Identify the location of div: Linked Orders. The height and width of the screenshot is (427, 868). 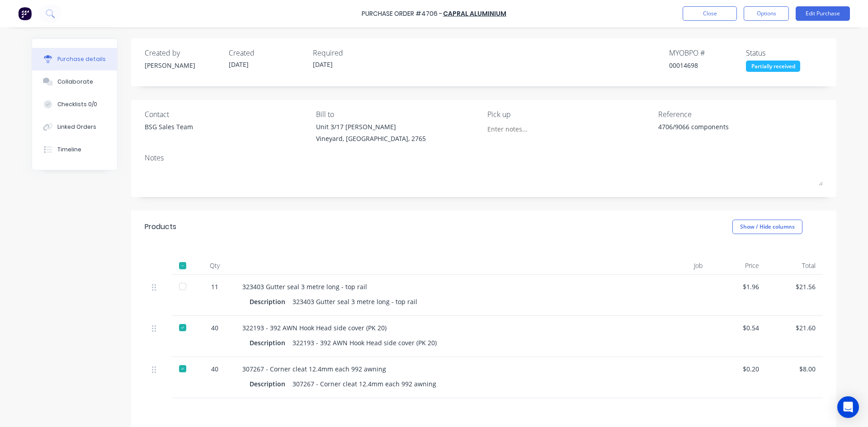
(77, 127).